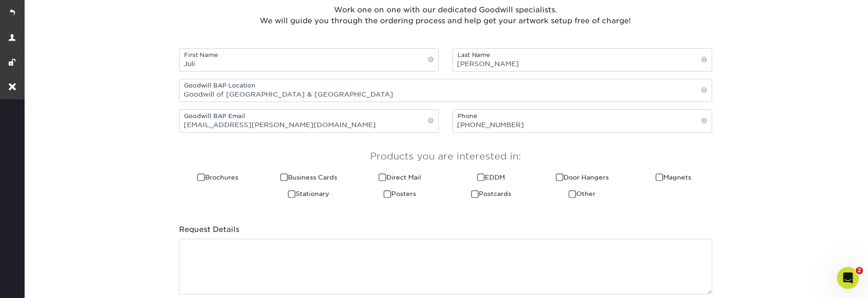 Image resolution: width=868 pixels, height=298 pixels. I want to click on span: 2, so click(860, 270).